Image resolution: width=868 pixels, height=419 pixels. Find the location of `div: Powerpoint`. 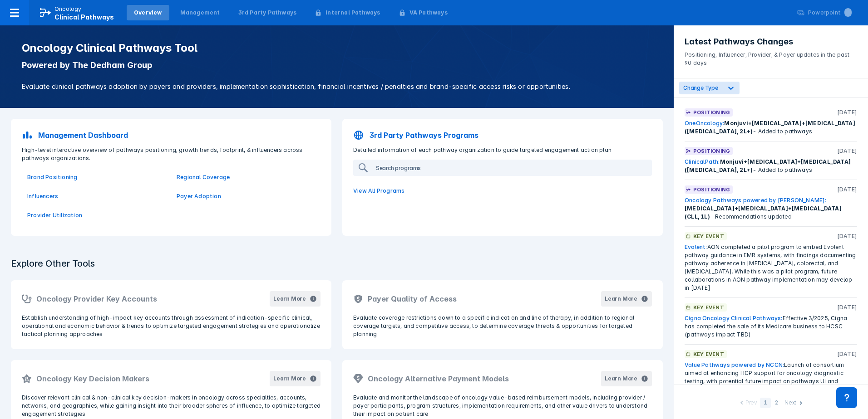

div: Powerpoint is located at coordinates (830, 13).